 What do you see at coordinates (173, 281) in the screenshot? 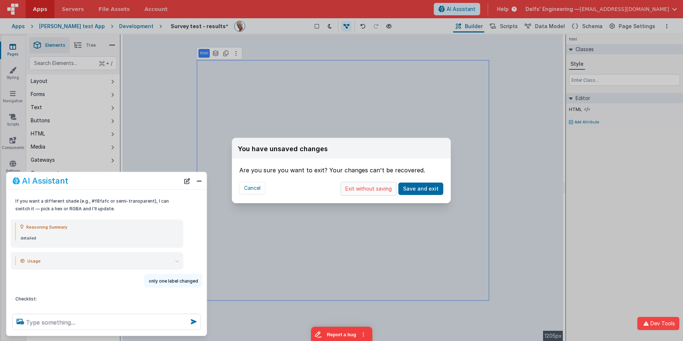
I see `p: only one label changed` at bounding box center [173, 281].